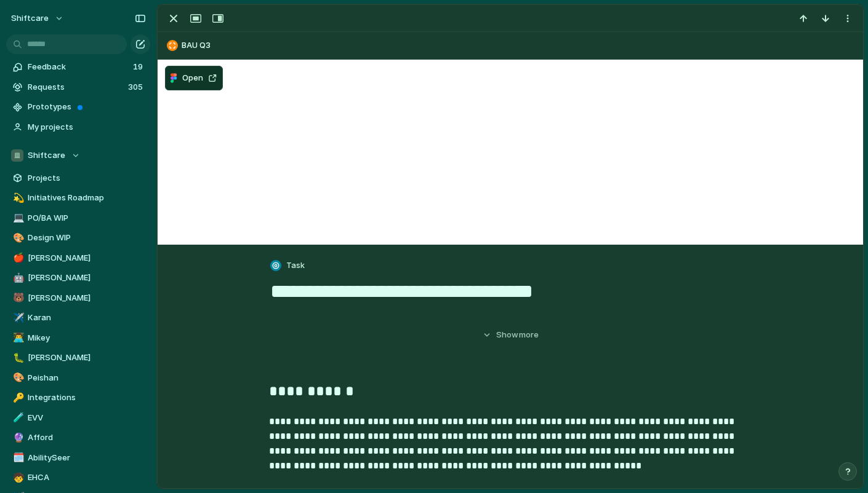 This screenshot has height=493, width=868. I want to click on a: My projects, so click(78, 127).